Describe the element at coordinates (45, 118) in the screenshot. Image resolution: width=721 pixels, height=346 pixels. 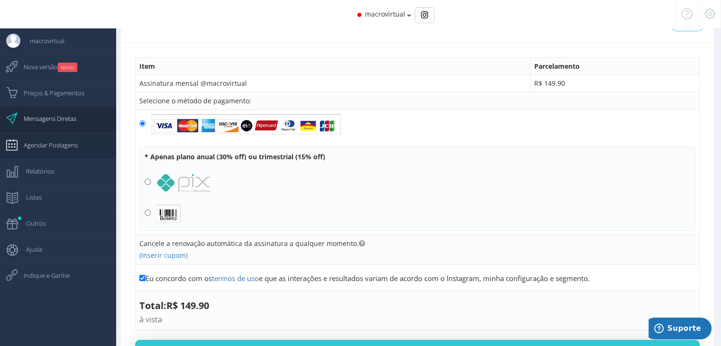
I see `span: Mensagens Diretas` at that location.